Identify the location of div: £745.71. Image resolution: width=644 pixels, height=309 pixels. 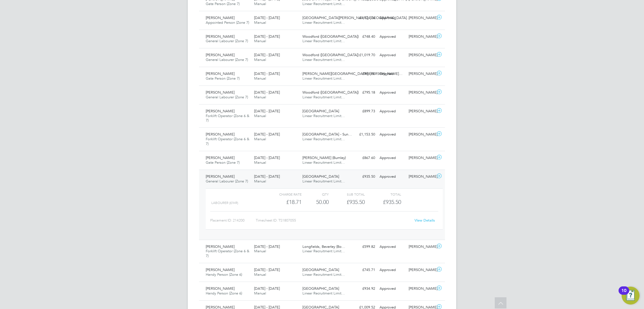
(362, 270).